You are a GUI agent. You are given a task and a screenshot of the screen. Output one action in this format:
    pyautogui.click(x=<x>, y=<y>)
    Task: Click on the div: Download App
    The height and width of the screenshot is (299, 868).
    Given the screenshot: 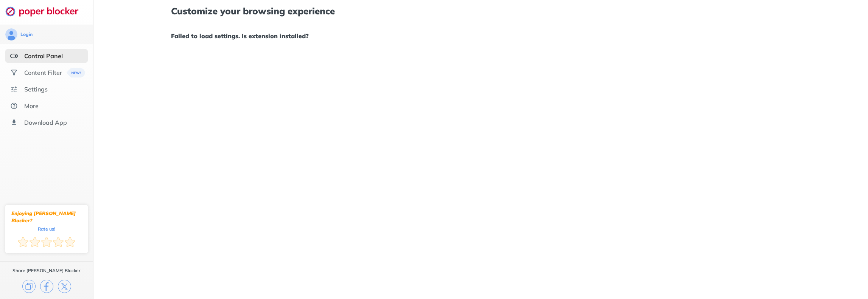 What is the action you would take?
    pyautogui.click(x=45, y=122)
    